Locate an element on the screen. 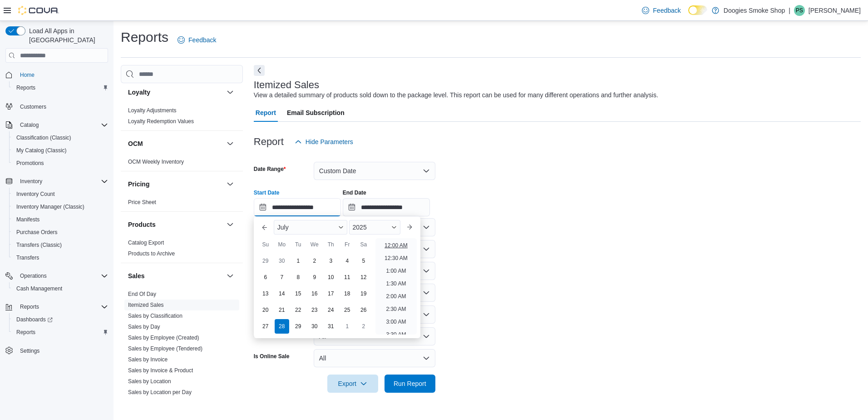 This screenshot has width=868, height=420. div: day-2 is located at coordinates (363, 326).